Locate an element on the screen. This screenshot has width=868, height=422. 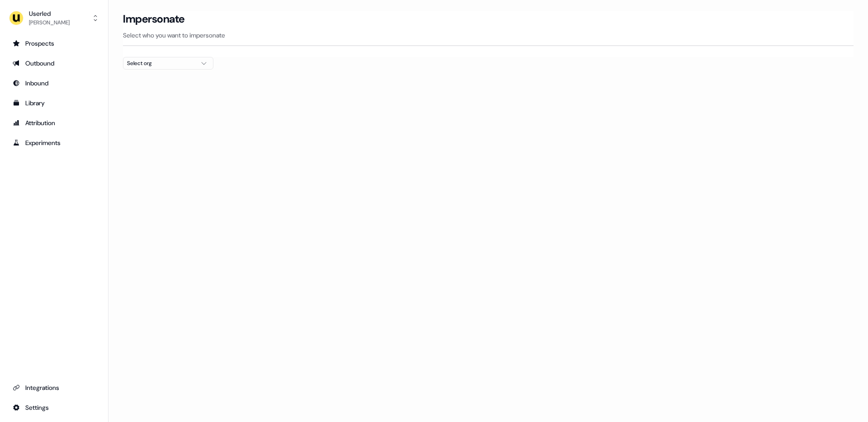
button: Select org is located at coordinates (168, 63).